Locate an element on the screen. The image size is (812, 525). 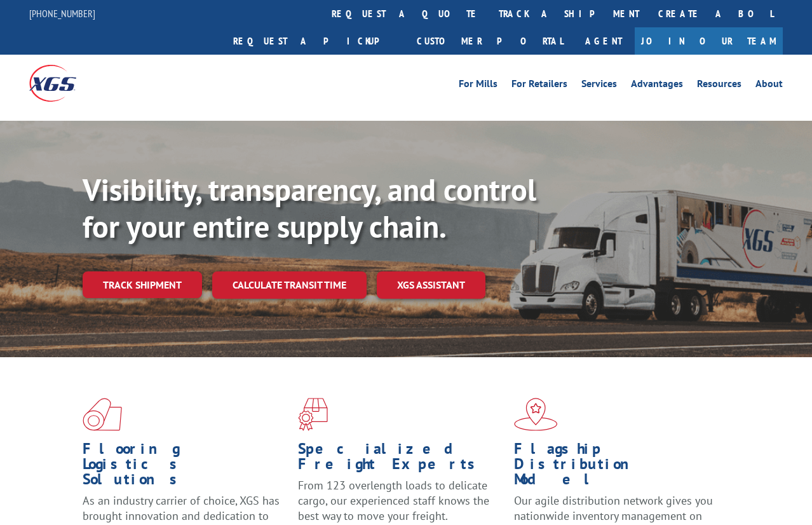
a: Track shipment is located at coordinates (142, 285).